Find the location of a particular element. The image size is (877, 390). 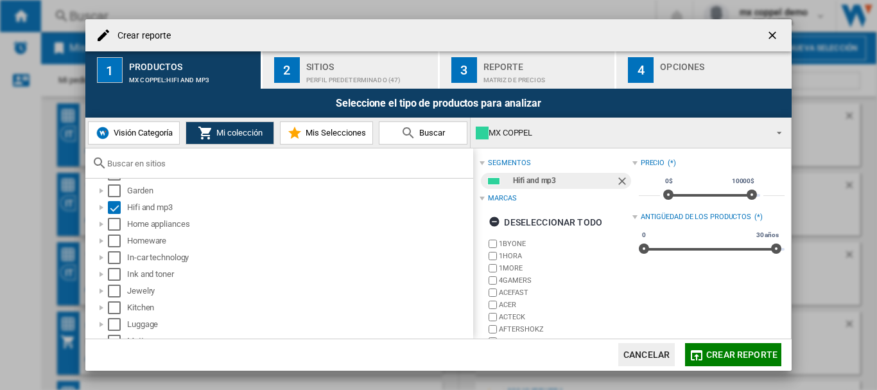

button: Visión Categoría is located at coordinates (133, 133).